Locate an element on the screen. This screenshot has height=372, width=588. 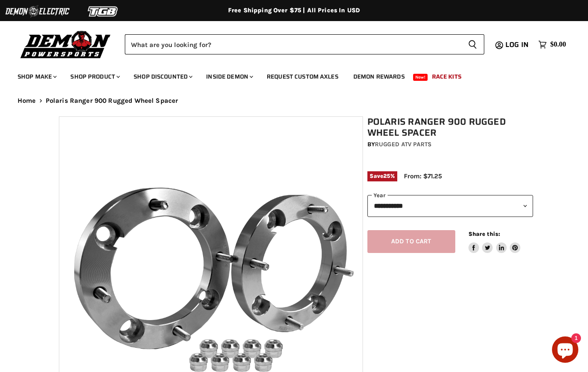
h1: Polaris Ranger 900 Rugged Wheel Spacer is located at coordinates (450, 128).